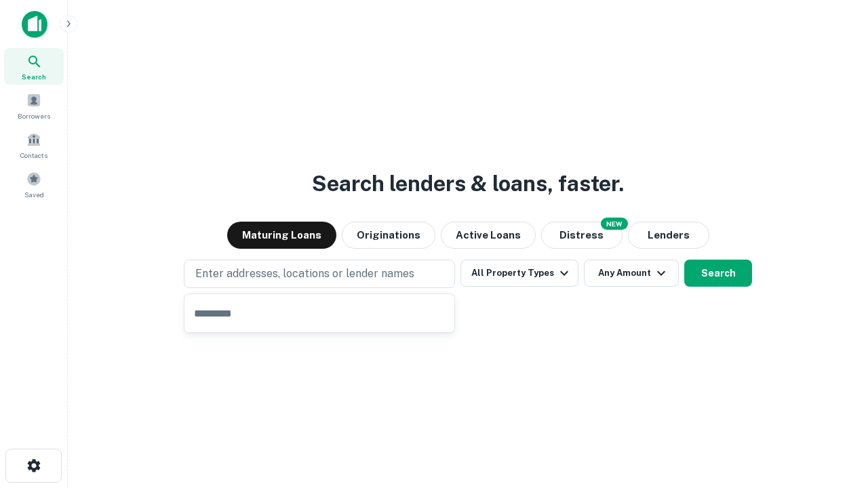 Image resolution: width=868 pixels, height=488 pixels. What do you see at coordinates (34, 67) in the screenshot?
I see `div: Search` at bounding box center [34, 67].